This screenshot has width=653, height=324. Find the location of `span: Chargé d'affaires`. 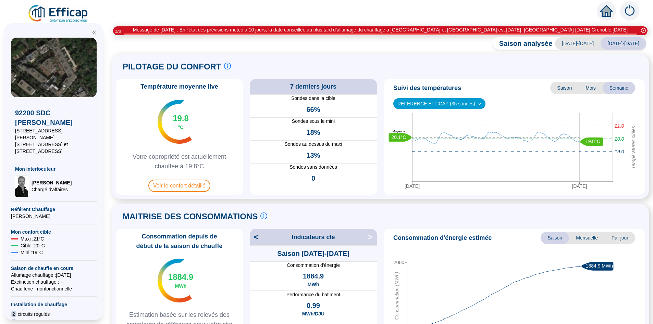

span: Chargé d'affaires is located at coordinates (51, 190).